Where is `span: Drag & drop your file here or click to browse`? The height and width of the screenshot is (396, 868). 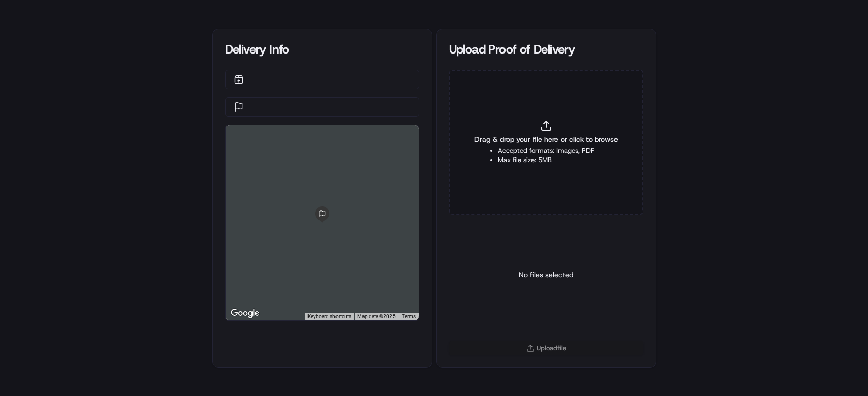 span: Drag & drop your file here or click to browse is located at coordinates (547, 139).